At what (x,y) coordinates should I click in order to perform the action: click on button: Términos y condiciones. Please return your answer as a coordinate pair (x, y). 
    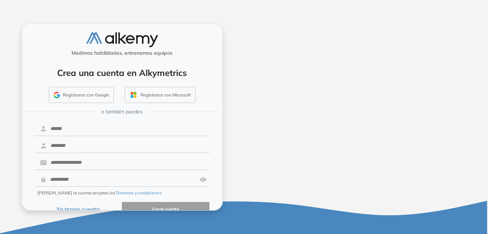
    Looking at the image, I should click on (138, 193).